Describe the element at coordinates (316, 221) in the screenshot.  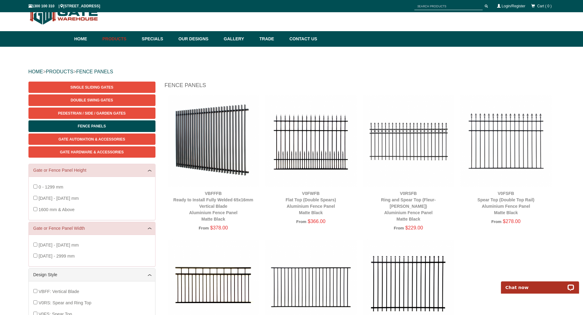
I see `span: $366.00` at that location.